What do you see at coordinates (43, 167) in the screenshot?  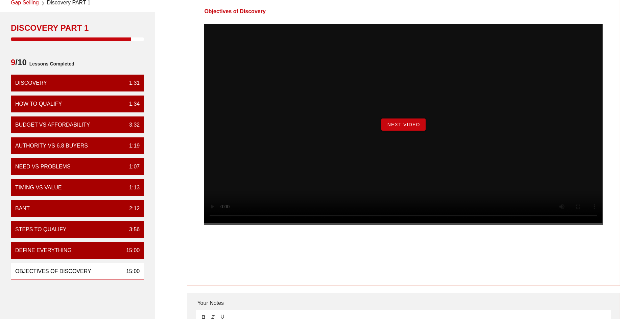 I see `div: Need vs Problems` at bounding box center [43, 167].